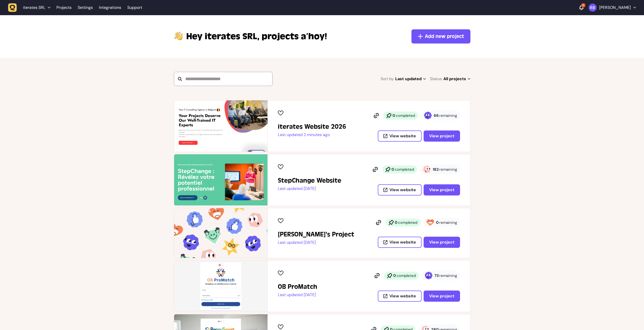 This screenshot has width=644, height=330. I want to click on strong: 73, so click(437, 275).